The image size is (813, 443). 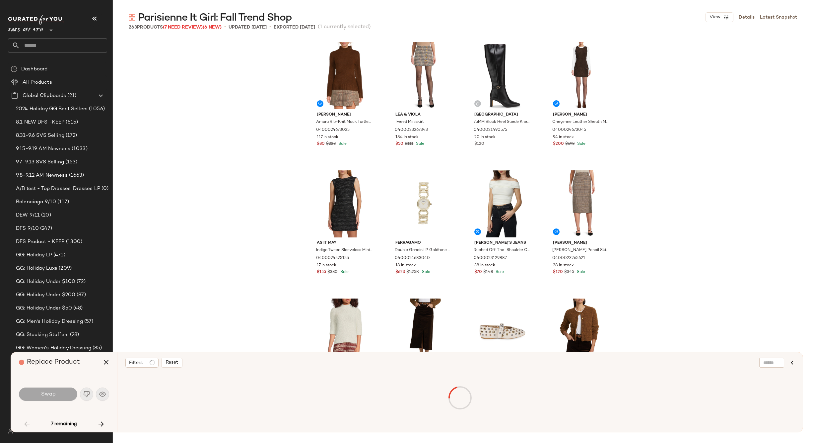 I want to click on img: 0400022959376_ESPRESSO, so click(x=423, y=332).